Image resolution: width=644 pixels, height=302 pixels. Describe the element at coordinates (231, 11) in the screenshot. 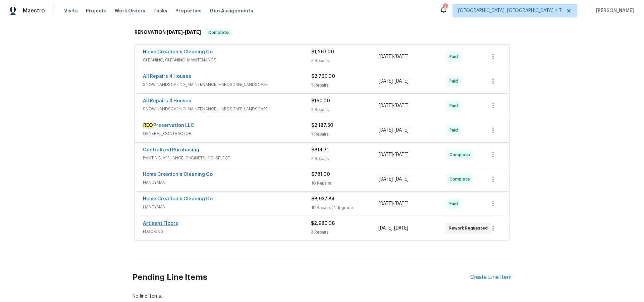

I see `span: Geo Assignments` at that location.